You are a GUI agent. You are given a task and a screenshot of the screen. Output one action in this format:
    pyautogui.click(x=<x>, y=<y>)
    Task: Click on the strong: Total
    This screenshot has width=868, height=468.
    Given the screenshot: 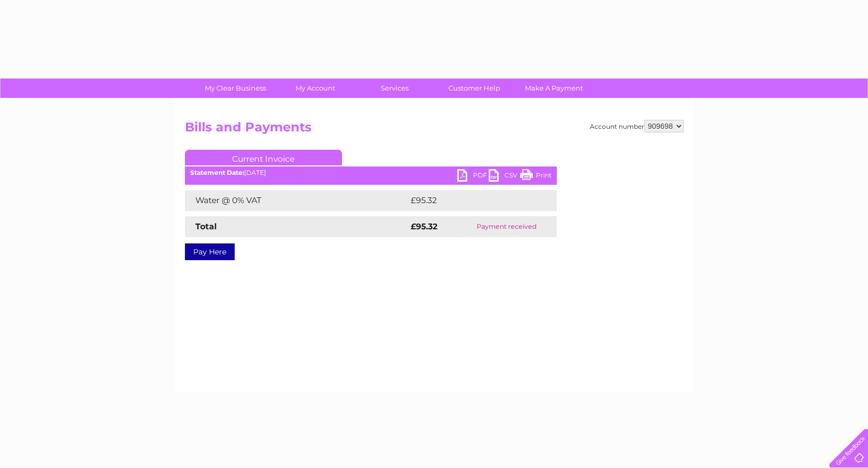 What is the action you would take?
    pyautogui.click(x=206, y=226)
    